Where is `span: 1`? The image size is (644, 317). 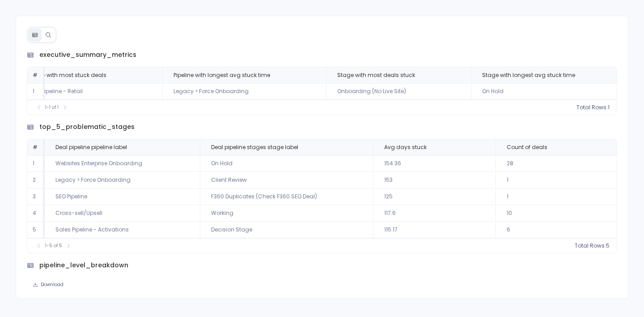 span: 1 is located at coordinates (609, 107).